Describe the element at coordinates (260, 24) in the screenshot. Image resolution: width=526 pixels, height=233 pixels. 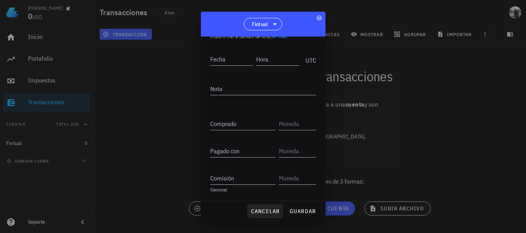
I see `span: Fintual` at that location.